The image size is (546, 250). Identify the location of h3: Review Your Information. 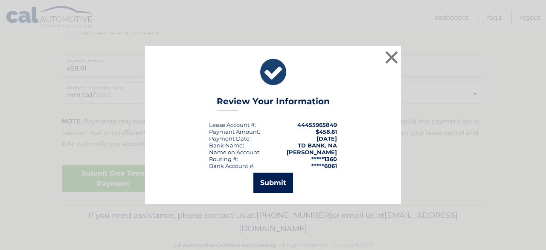
(273, 103).